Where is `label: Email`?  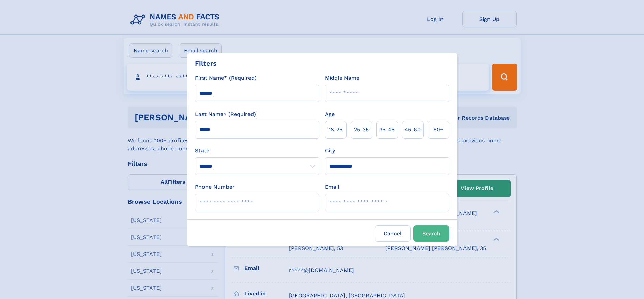 label: Email is located at coordinates (332, 187).